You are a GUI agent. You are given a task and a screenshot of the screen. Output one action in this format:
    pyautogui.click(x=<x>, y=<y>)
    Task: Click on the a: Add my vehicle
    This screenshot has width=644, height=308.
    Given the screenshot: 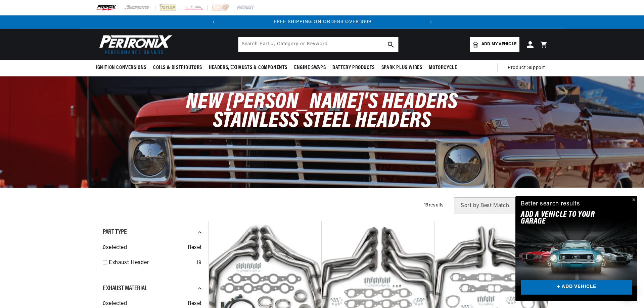 What is the action you would take?
    pyautogui.click(x=494, y=44)
    